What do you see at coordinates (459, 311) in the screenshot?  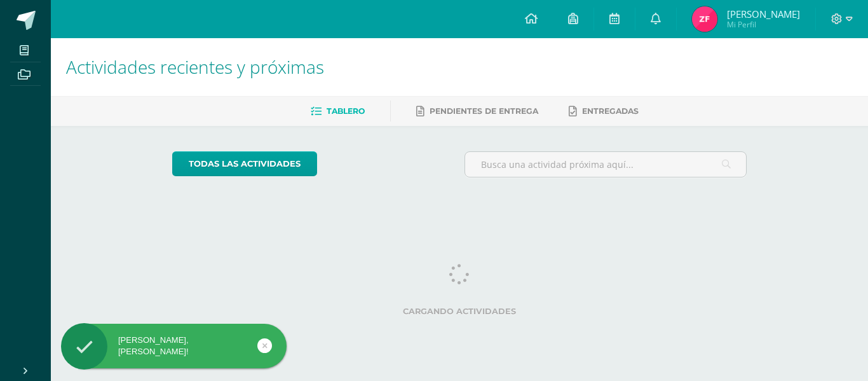 I see `label: Cargando actividades` at bounding box center [459, 311].